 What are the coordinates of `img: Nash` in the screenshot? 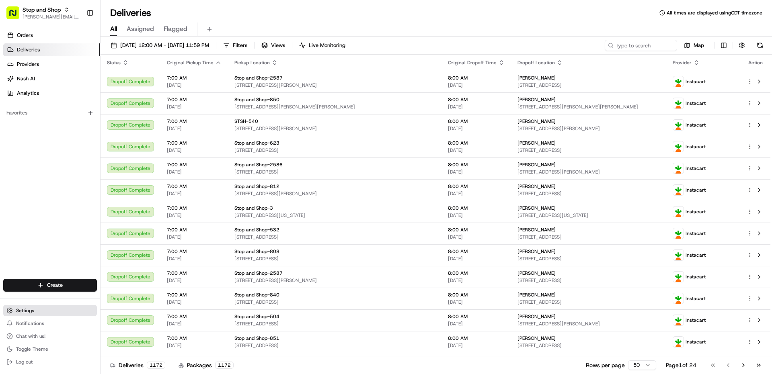 It's located at (16, 16).